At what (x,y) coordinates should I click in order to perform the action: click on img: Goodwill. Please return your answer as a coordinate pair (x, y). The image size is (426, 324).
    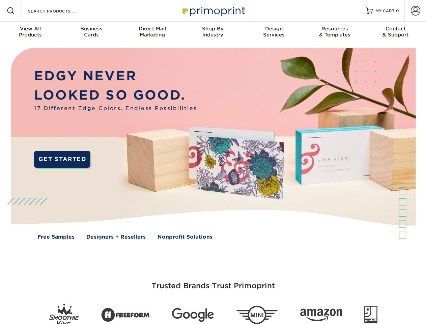
    Looking at the image, I should click on (371, 315).